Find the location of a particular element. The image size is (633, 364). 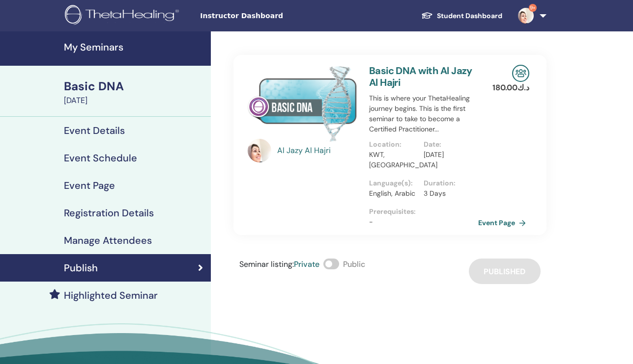

a: Event Page is located at coordinates (503, 223).